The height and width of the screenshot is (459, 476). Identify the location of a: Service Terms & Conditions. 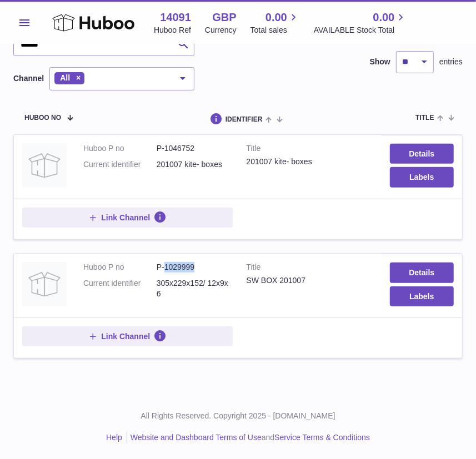
(322, 438).